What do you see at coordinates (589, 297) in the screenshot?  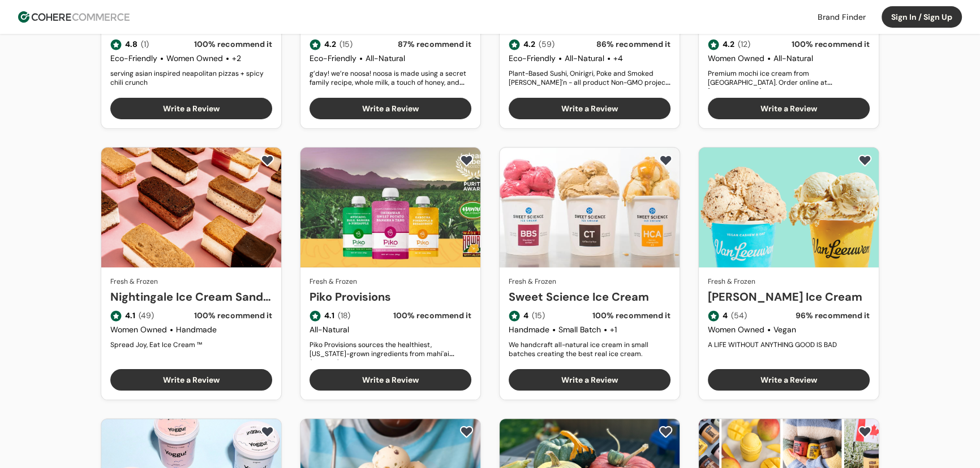 I see `a: Sweet Science Ice Cream` at bounding box center [589, 297].